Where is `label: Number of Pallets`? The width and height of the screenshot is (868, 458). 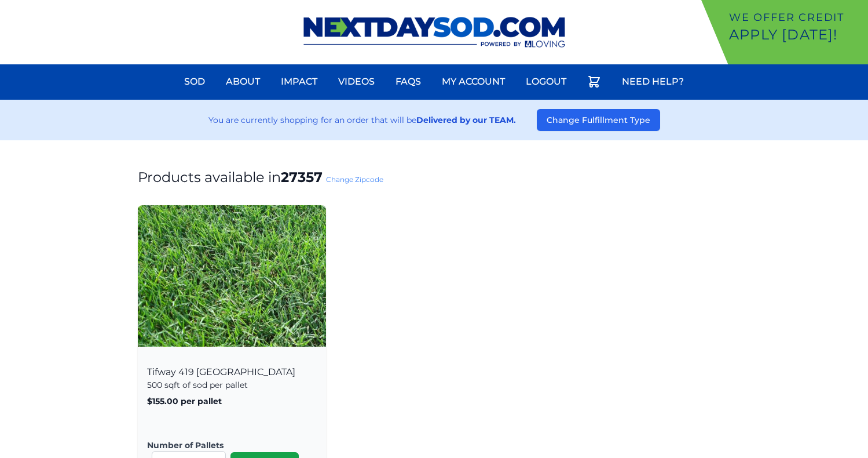
label: Number of Pallets is located at coordinates (227, 445).